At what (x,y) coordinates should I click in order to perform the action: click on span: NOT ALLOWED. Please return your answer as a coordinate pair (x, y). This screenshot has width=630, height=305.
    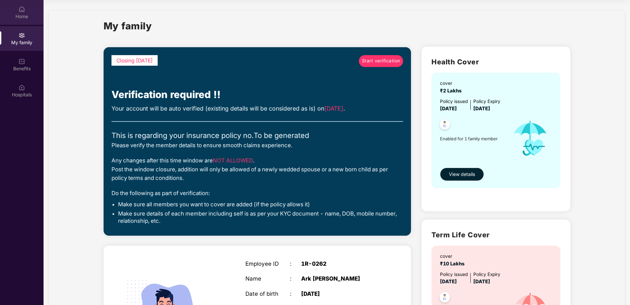
    Looking at the image, I should click on (233, 160).